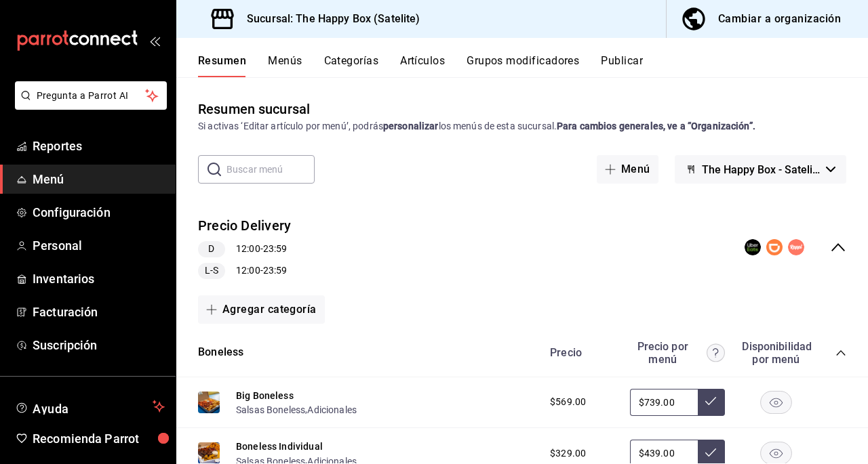 The height and width of the screenshot is (464, 868). Describe the element at coordinates (522, 126) in the screenshot. I see `div: Si activas ‘Editar artículo por menú’, podrás los menús de esta sucursal.` at that location.